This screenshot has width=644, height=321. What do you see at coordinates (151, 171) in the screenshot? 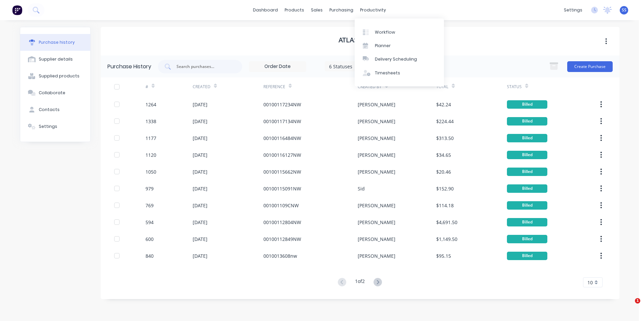
I see `div: 1050` at bounding box center [151, 171].